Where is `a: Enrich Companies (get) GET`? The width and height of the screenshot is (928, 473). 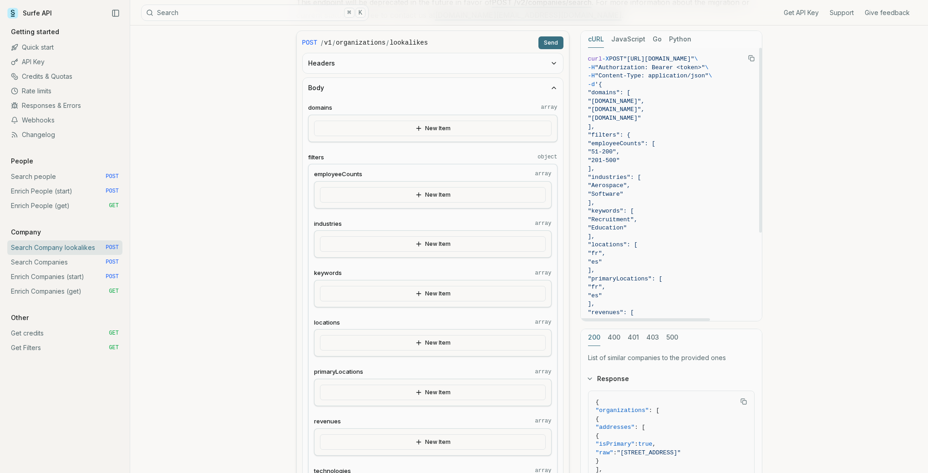
a: Enrich Companies (get) GET is located at coordinates (65, 291).